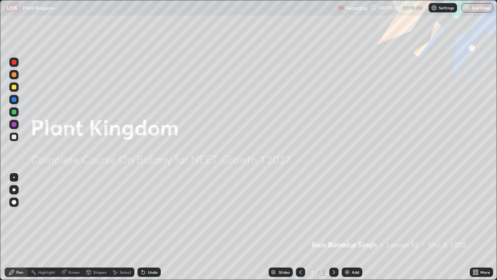 This screenshot has width=497, height=280. I want to click on div: More, so click(485, 272).